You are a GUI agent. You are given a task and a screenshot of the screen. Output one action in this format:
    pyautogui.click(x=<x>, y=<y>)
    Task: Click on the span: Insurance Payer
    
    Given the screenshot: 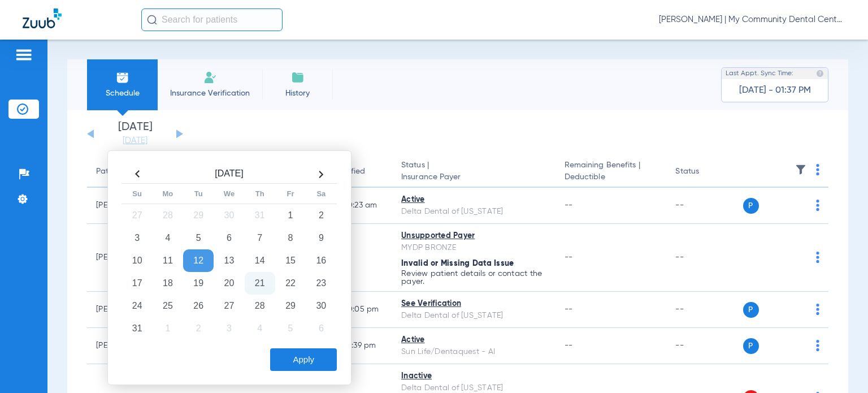 What is the action you would take?
    pyautogui.click(x=474, y=177)
    